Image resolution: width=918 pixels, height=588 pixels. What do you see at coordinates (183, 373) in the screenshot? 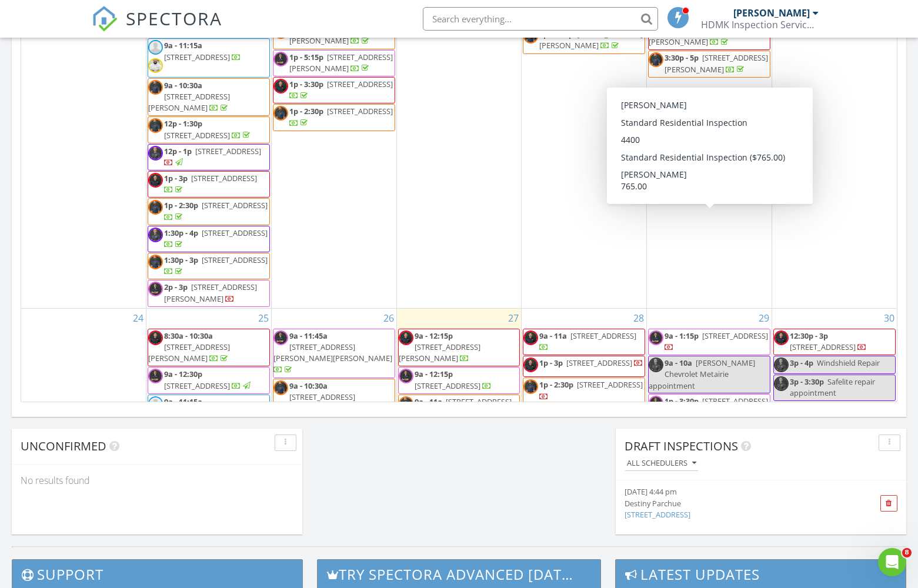
I see `span: 9a - 12:30p` at bounding box center [183, 373].